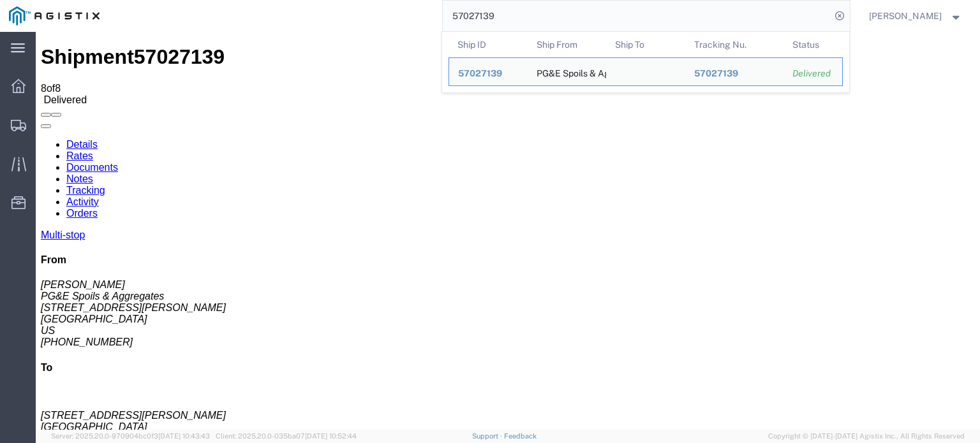  I want to click on th: Tracking Nu., so click(734, 44).